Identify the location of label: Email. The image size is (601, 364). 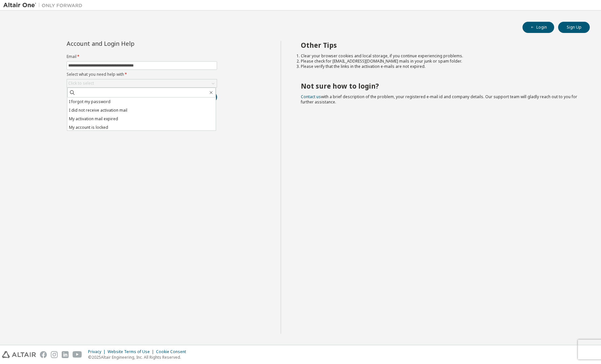
(142, 57).